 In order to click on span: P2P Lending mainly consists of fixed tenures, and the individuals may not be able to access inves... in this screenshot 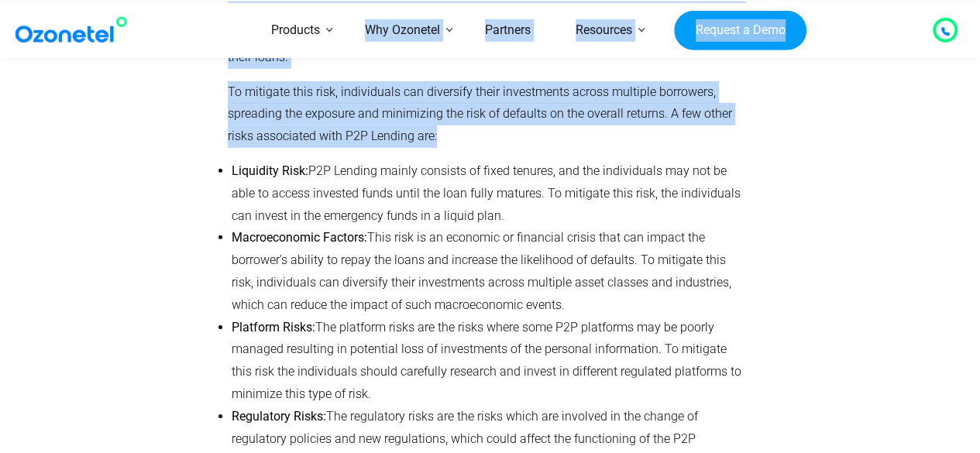, I will do `click(485, 192)`.